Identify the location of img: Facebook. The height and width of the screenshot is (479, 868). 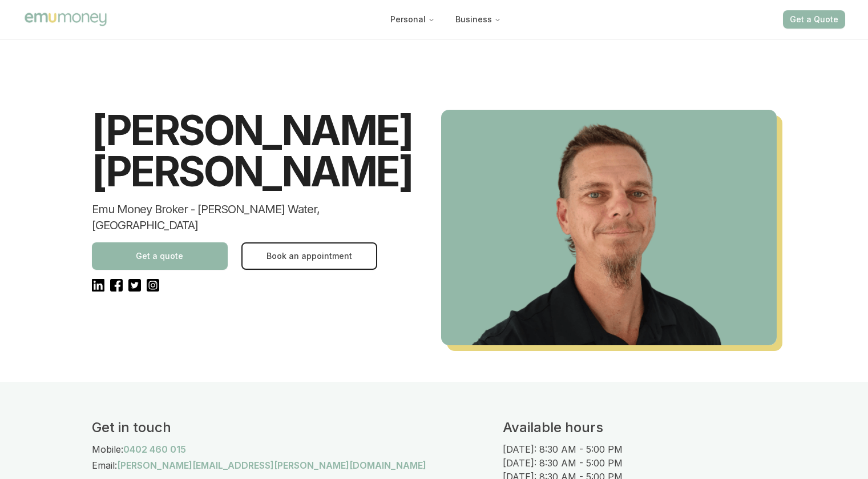
(116, 285).